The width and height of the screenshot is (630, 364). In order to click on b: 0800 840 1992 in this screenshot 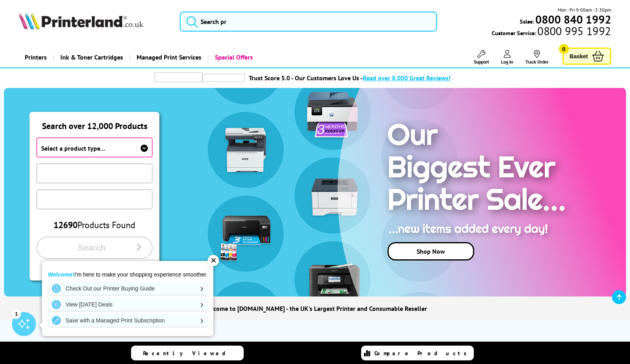, I will do `click(574, 19)`.